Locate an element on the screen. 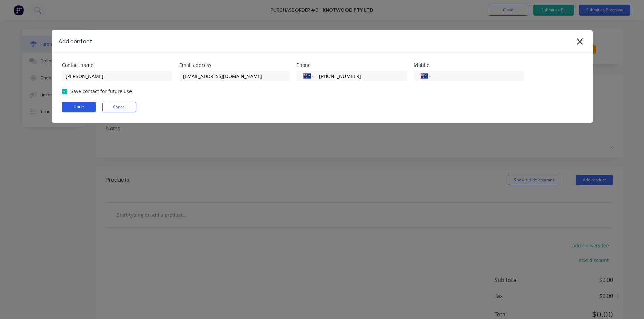  button: Cancel is located at coordinates (119, 107).